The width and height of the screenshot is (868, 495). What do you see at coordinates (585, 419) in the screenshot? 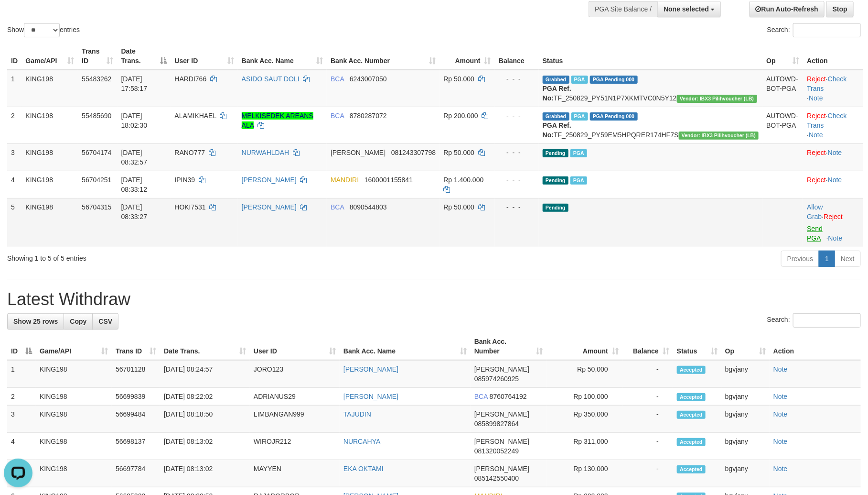
I see `td: Rp 350,000` at bounding box center [585, 419].